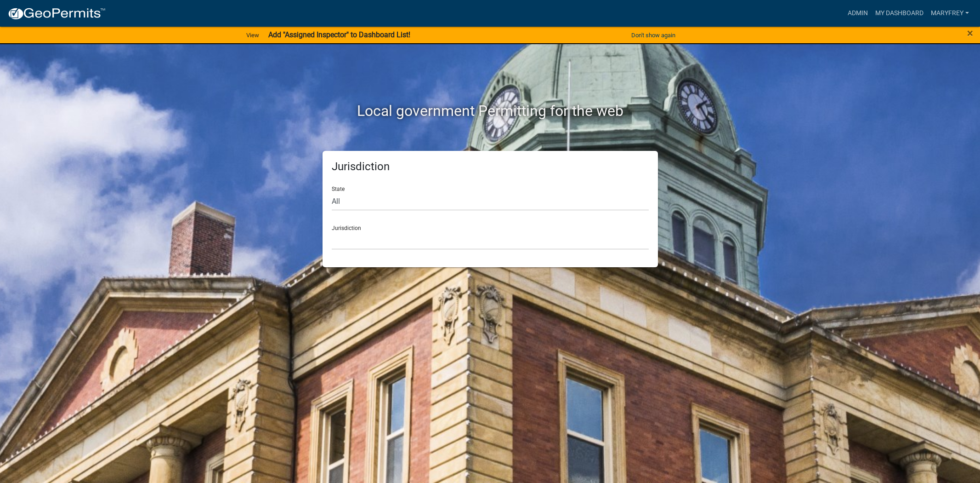 The image size is (980, 483). I want to click on button: Close, so click(971, 33).